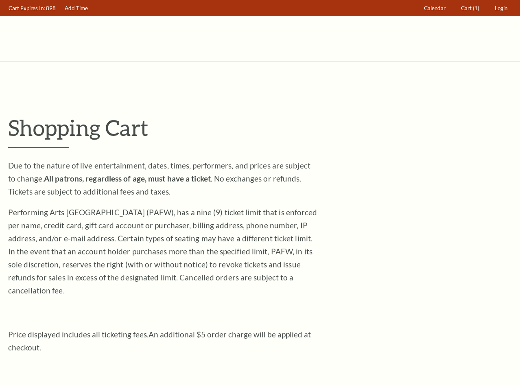  Describe the element at coordinates (476, 8) in the screenshot. I see `span: (1)` at that location.